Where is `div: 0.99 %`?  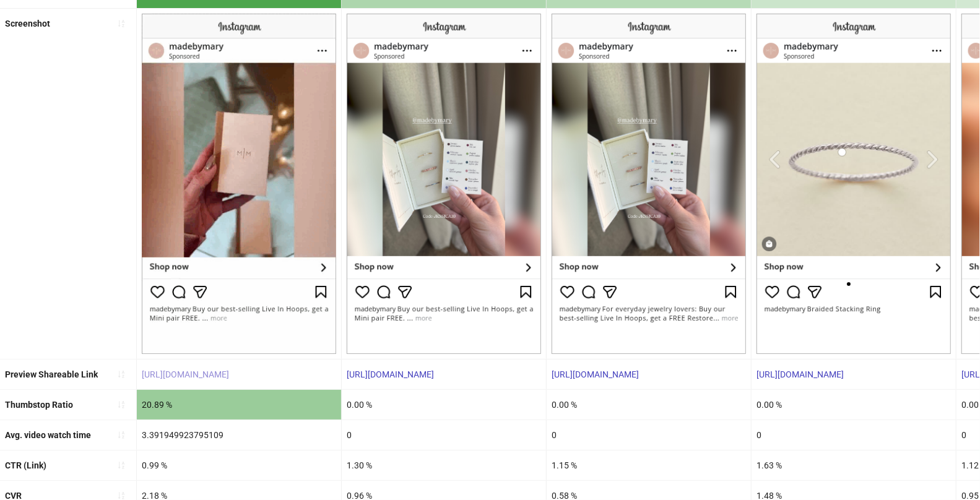
div: 0.99 % is located at coordinates (239, 465).